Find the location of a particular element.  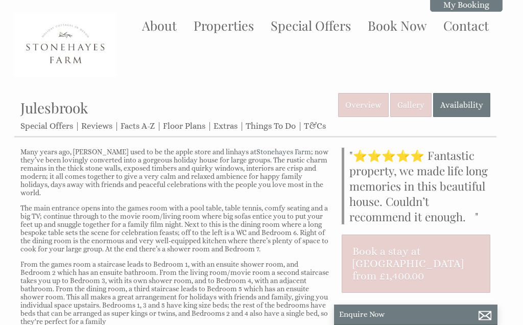

a: Gallery is located at coordinates (411, 105).